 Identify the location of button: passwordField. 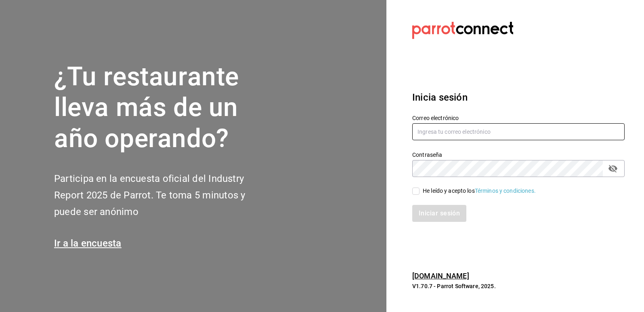
(613, 169).